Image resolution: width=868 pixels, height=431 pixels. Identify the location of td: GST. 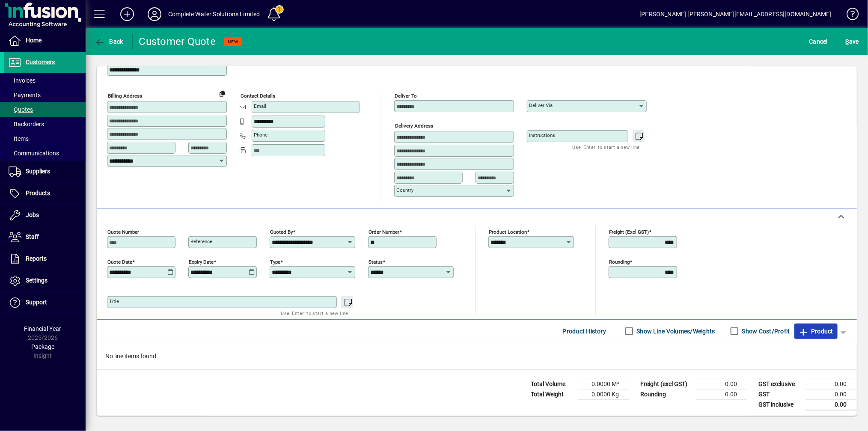
(780, 394).